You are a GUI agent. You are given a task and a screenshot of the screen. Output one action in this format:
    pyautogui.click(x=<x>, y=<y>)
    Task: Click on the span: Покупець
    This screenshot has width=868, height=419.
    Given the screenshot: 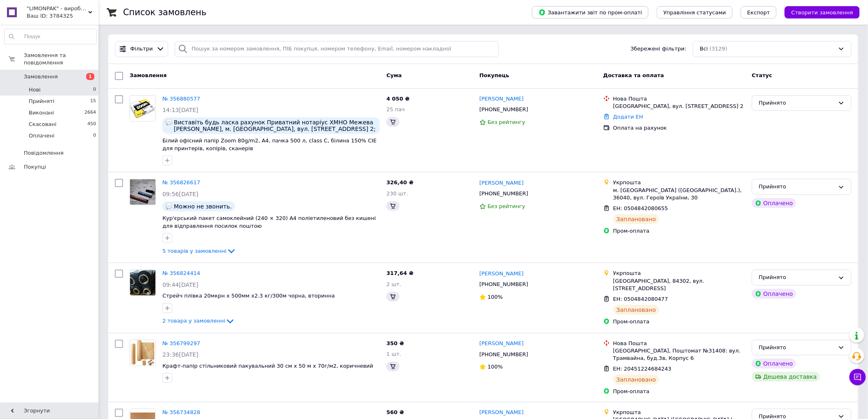 What is the action you would take?
    pyautogui.click(x=495, y=75)
    